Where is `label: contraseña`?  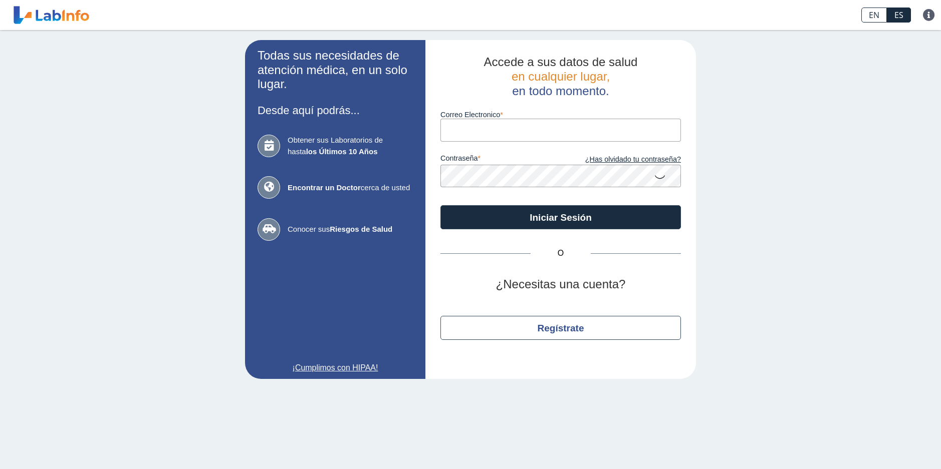
label: contraseña is located at coordinates (500, 160).